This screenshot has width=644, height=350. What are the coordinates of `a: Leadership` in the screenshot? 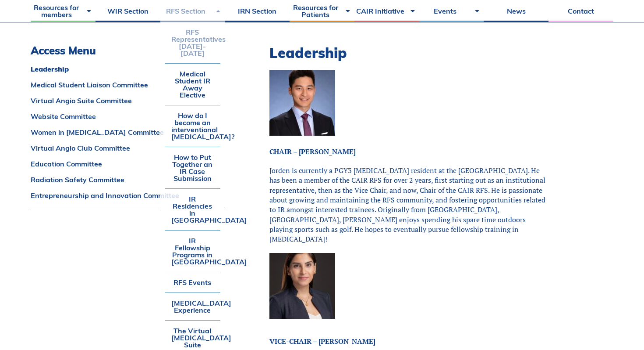 It's located at (128, 68).